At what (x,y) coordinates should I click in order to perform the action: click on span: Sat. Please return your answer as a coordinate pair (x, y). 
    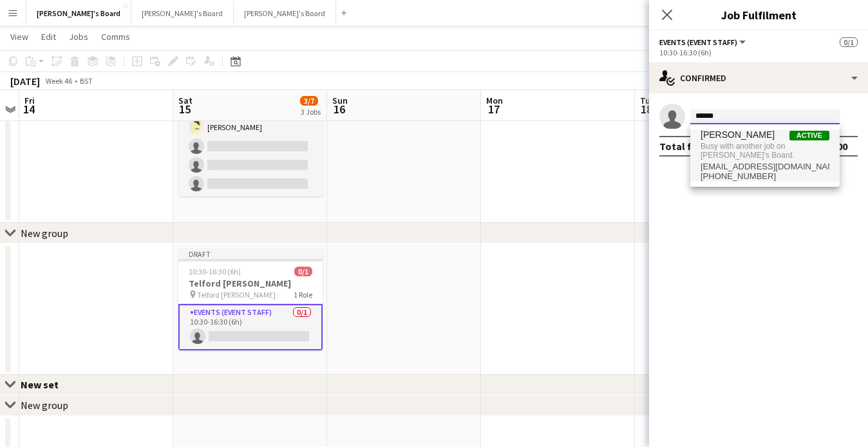
    Looking at the image, I should click on (186, 101).